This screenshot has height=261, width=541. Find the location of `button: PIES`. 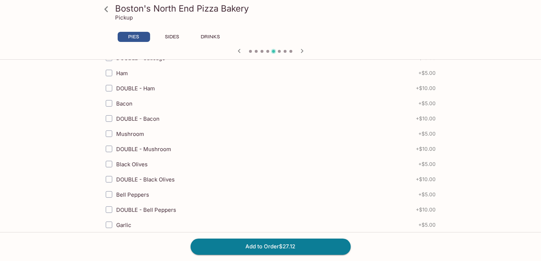

button: PIES is located at coordinates (134, 37).